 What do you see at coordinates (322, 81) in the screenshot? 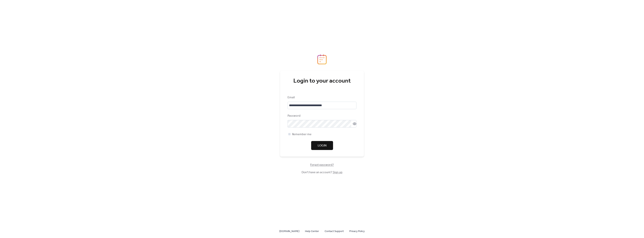
I see `div: Login to your account` at bounding box center [322, 81].